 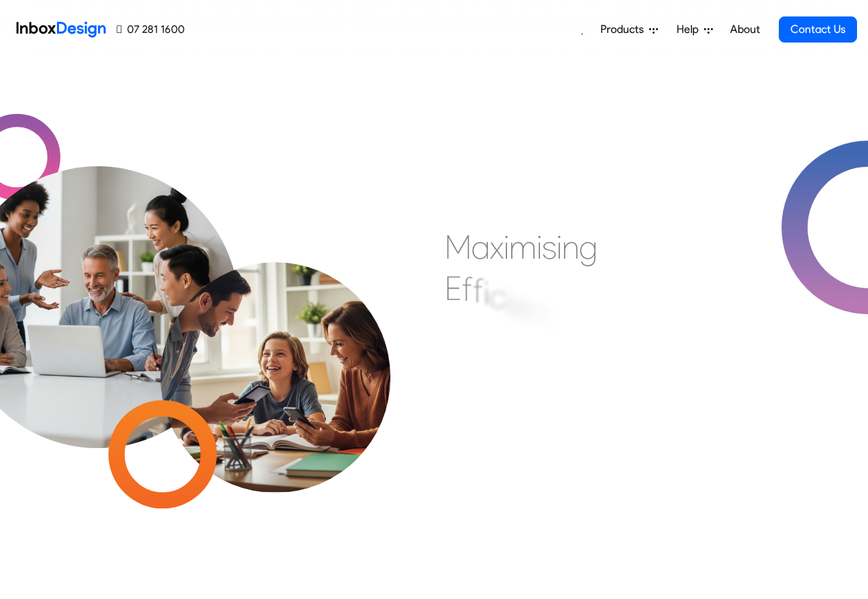 What do you see at coordinates (150, 30) in the screenshot?
I see `a: 07 281 1600` at bounding box center [150, 30].